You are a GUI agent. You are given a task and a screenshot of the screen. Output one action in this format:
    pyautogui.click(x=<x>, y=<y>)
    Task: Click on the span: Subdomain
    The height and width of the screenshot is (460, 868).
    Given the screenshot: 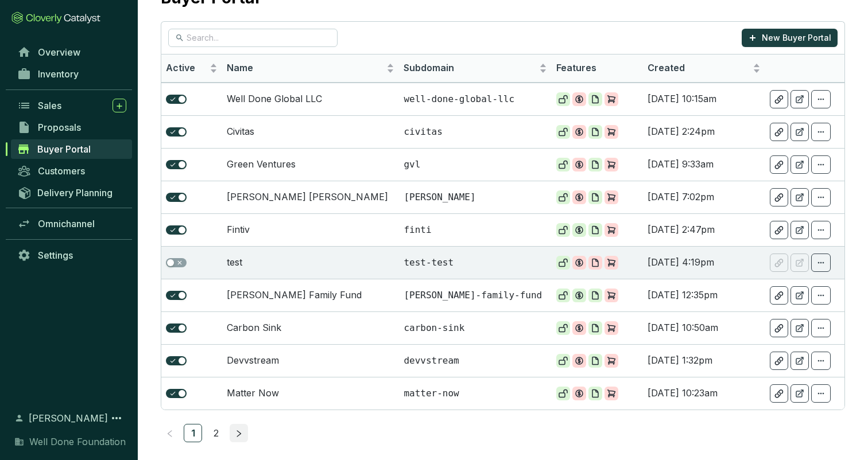 What is the action you would take?
    pyautogui.click(x=470, y=68)
    